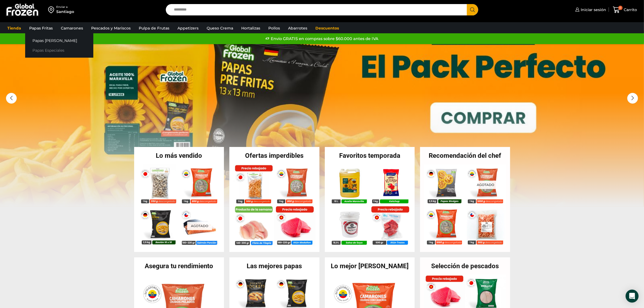  Describe the element at coordinates (251, 28) in the screenshot. I see `a: Hortalizas` at that location.